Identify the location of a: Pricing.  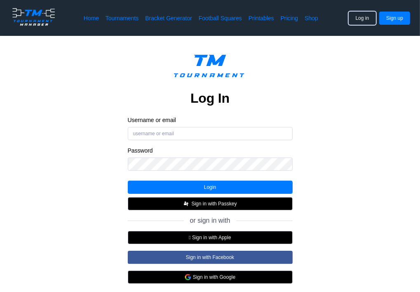
(289, 18).